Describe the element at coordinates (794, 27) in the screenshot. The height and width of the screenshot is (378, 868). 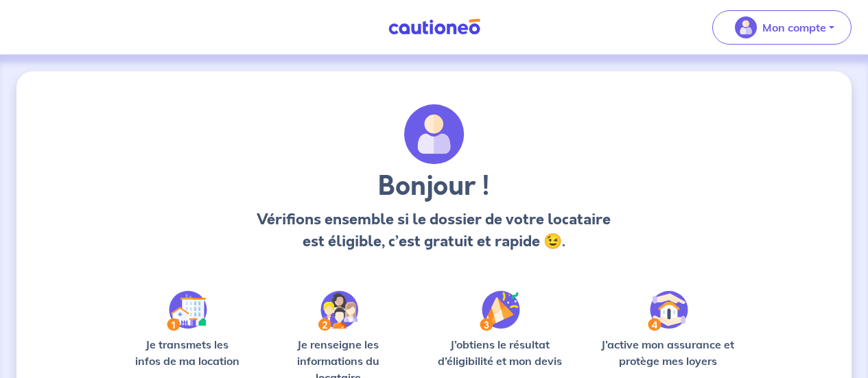
I see `p: Mon compte` at that location.